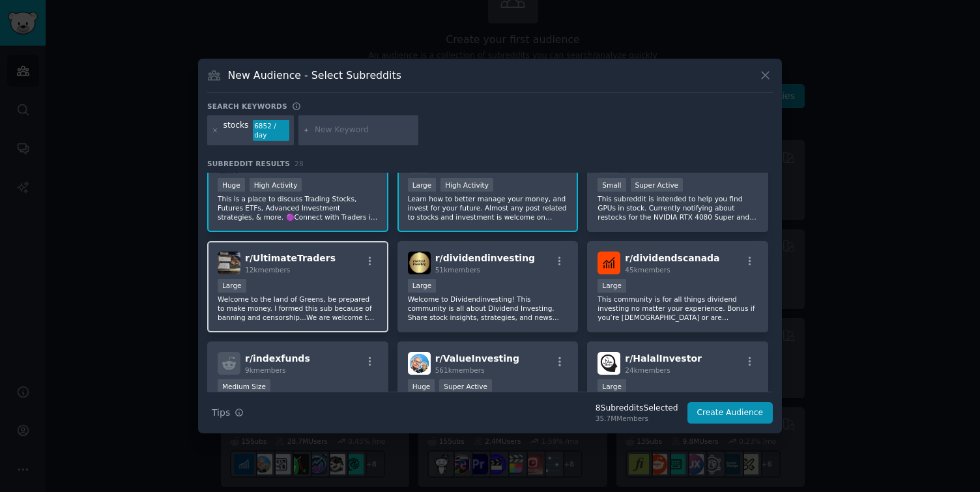 This screenshot has width=980, height=492. Describe the element at coordinates (477, 358) in the screenshot. I see `span: r/ ValueInvesting` at that location.